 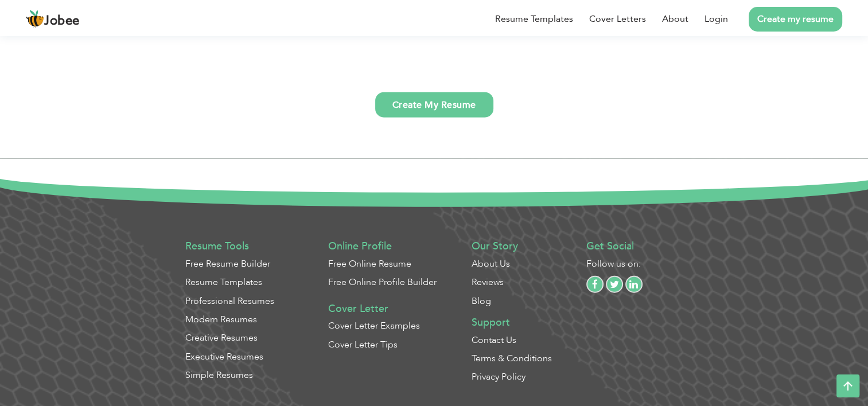 I want to click on p: Follow us on:, so click(x=653, y=264).